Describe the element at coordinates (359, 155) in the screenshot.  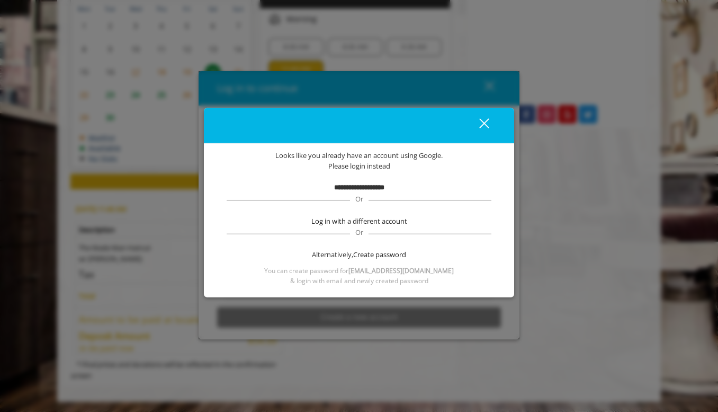
I see `span: Looks like you already have an account using Google.` at that location.